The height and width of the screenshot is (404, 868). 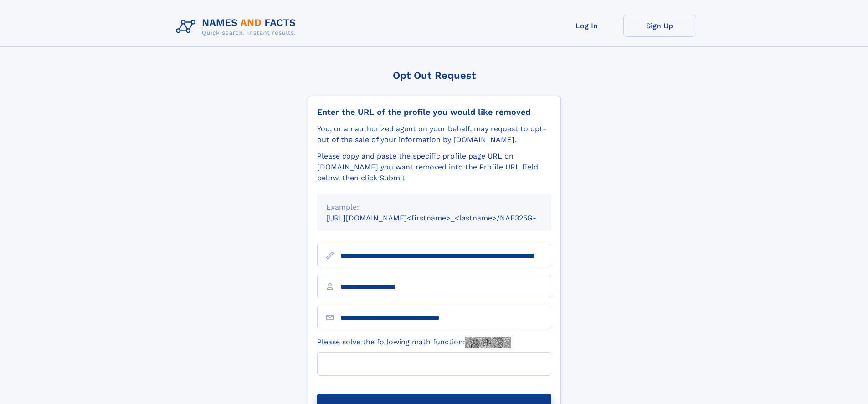 What do you see at coordinates (434, 75) in the screenshot?
I see `div: Opt Out Request` at bounding box center [434, 75].